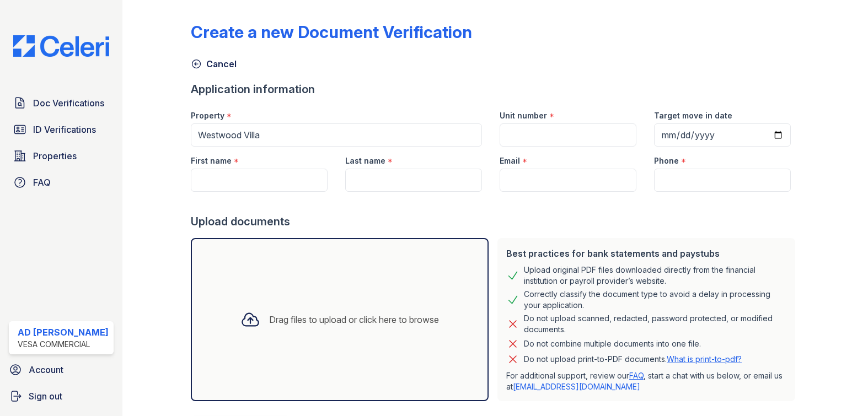  What do you see at coordinates (655, 324) in the screenshot?
I see `div: Do not upload scanned, redacted, password protected, or modified documents.` at bounding box center [655, 324].